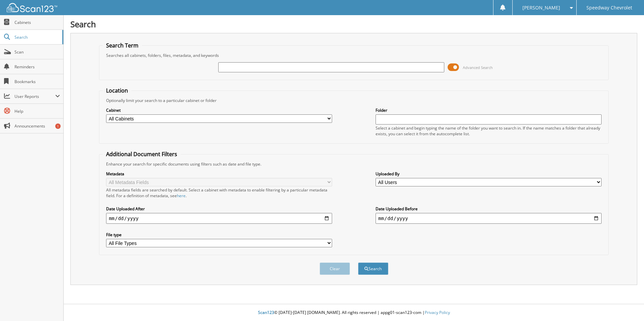 This screenshot has height=321, width=644. Describe the element at coordinates (37, 37) in the screenshot. I see `span: Search` at that location.